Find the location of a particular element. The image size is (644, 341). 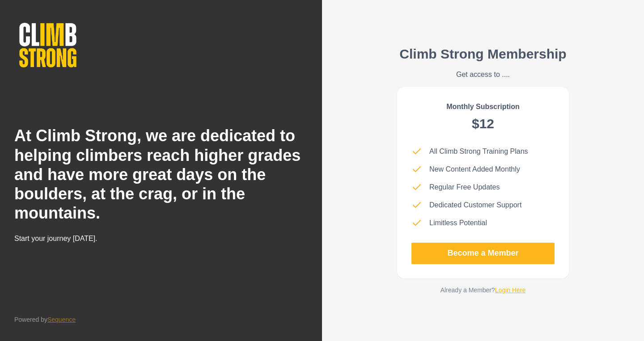

p: Limitless Potential is located at coordinates (458, 223).